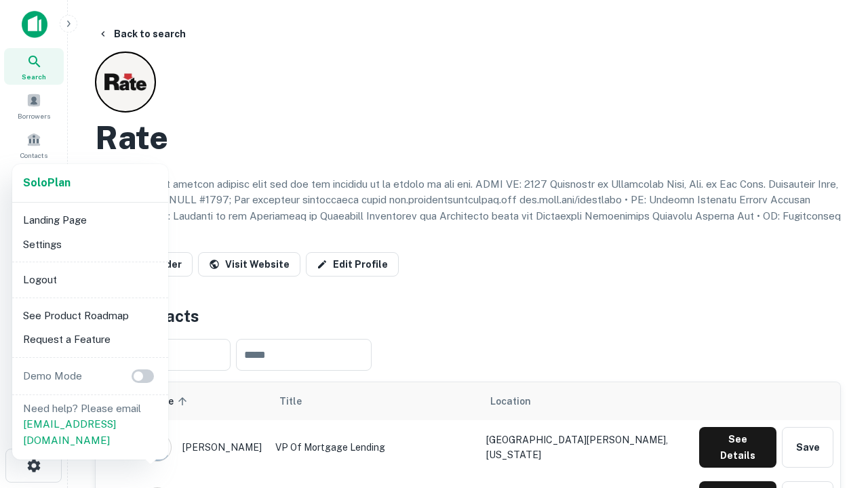  I want to click on p: Need help? Please email, so click(90, 424).